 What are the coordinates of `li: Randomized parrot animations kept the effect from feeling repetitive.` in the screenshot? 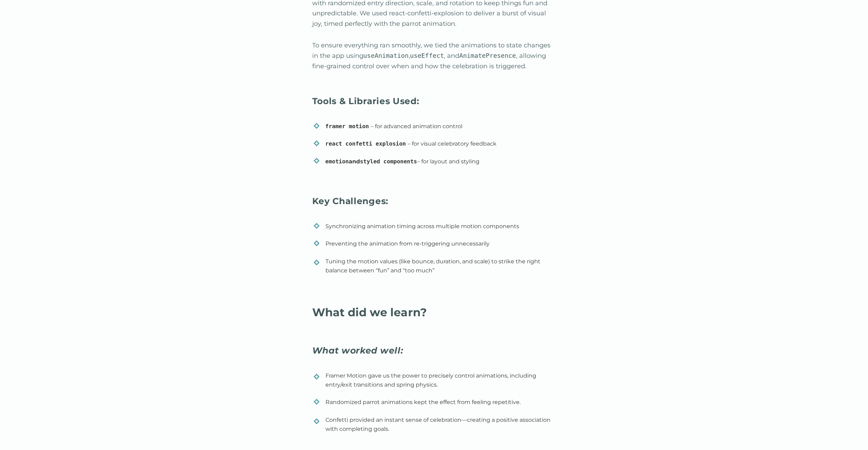 It's located at (436, 403).